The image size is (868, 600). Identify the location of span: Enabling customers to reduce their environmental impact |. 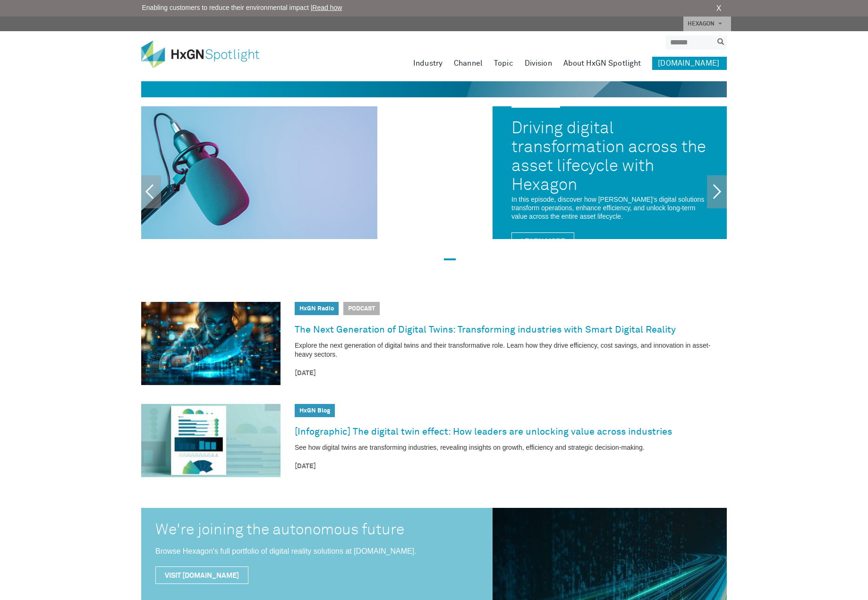
(242, 7).